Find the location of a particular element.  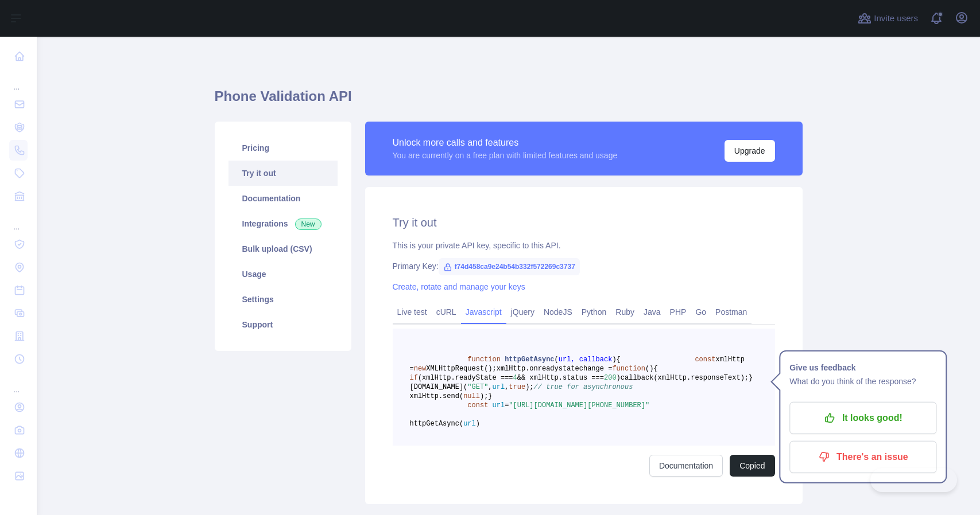

span: "GET" is located at coordinates (478, 387).